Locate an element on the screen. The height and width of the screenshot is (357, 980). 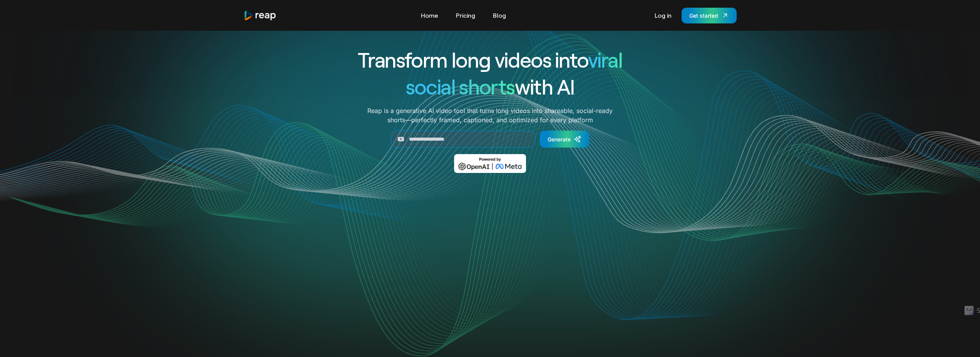
span: social shorts is located at coordinates (461, 86).